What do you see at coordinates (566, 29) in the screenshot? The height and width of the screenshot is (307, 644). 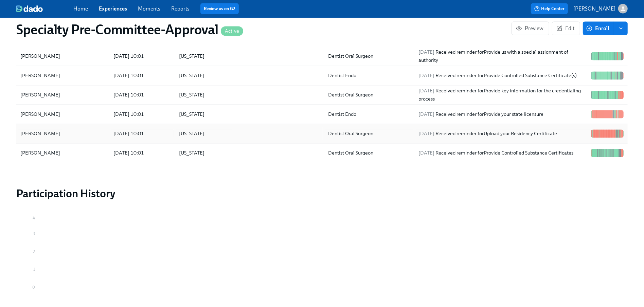 I see `span: Edit` at bounding box center [566, 29].